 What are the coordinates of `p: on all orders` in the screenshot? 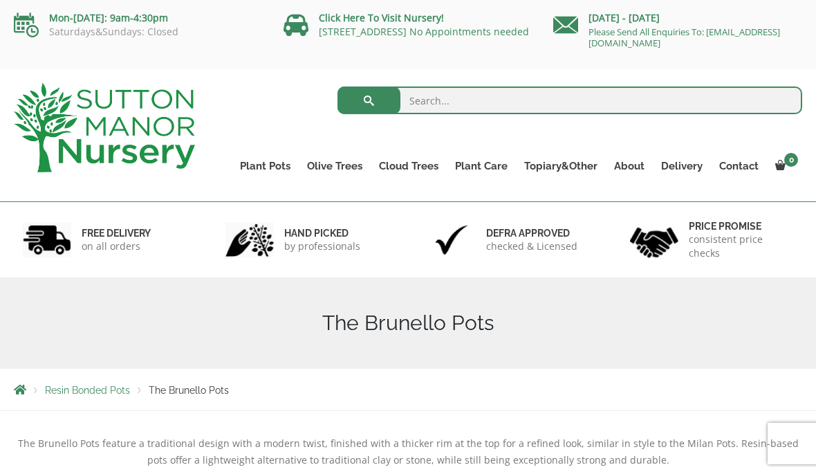 It's located at (116, 246).